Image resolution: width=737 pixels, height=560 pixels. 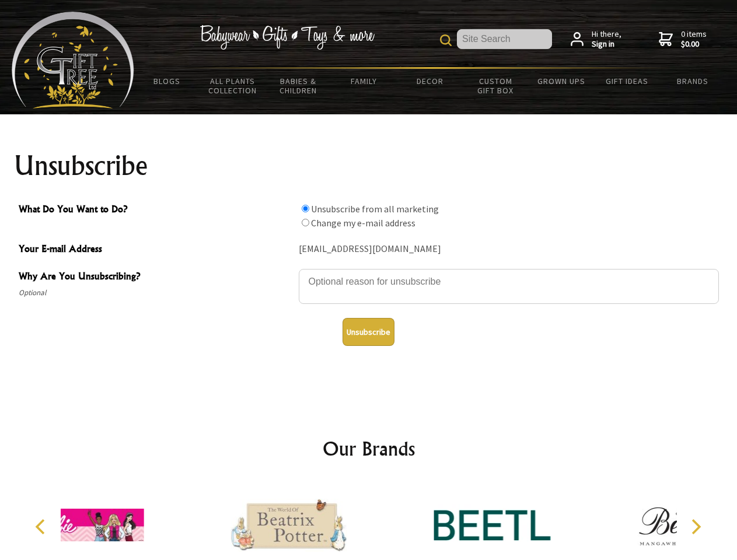 What do you see at coordinates (368, 332) in the screenshot?
I see `button: Unsubscribe` at bounding box center [368, 332].